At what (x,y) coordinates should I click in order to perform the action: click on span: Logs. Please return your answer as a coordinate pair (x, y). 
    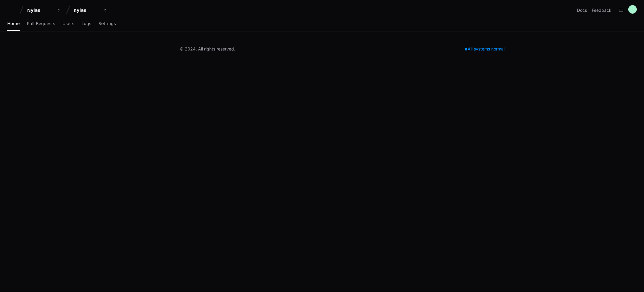
    Looking at the image, I should click on (86, 24).